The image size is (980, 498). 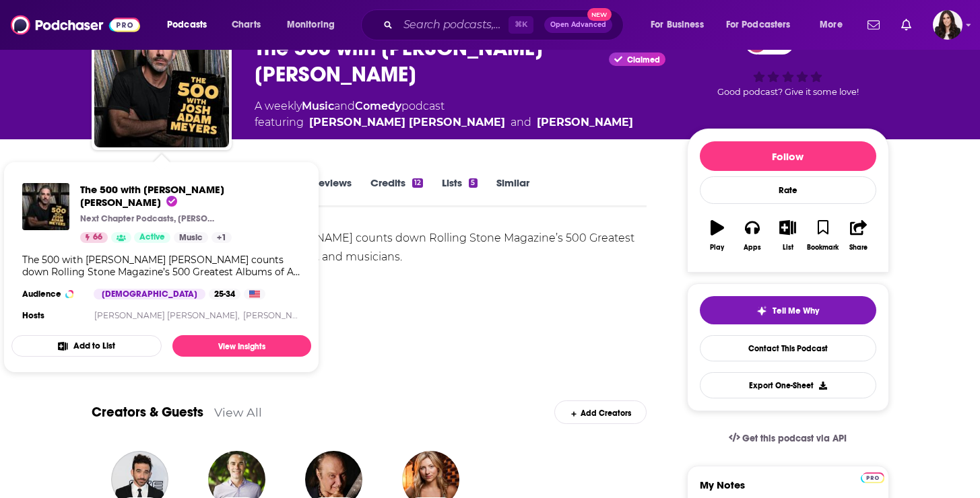 What do you see at coordinates (794, 438) in the screenshot?
I see `span: Get this podcast via API` at bounding box center [794, 438].